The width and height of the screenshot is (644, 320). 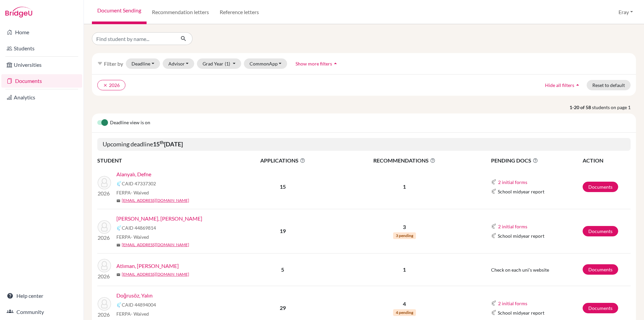 What do you see at coordinates (317, 64) in the screenshot?
I see `button: Show more filtersarrow_drop_up` at bounding box center [317, 64].